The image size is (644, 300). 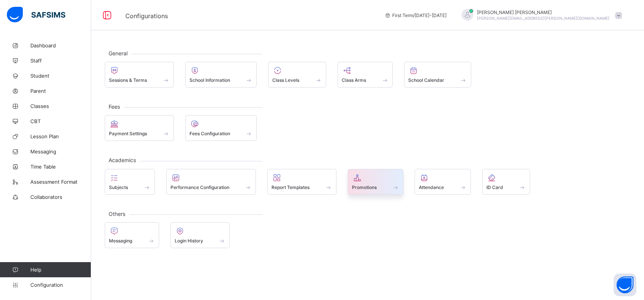 I want to click on span: Staff, so click(x=61, y=61).